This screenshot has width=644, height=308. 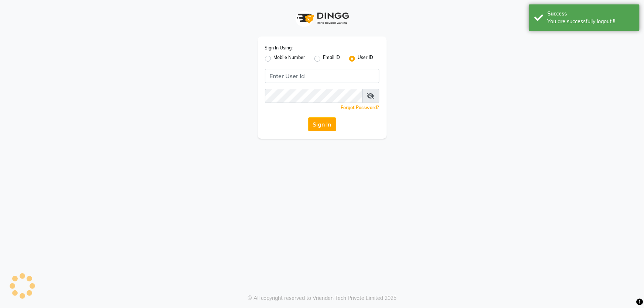 What do you see at coordinates (366, 58) in the screenshot?
I see `label: User ID` at bounding box center [366, 58].